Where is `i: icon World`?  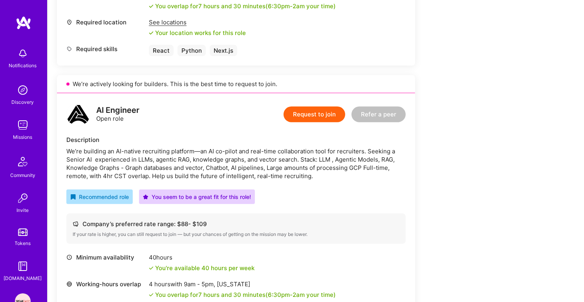
i: icon World is located at coordinates (69, 284).